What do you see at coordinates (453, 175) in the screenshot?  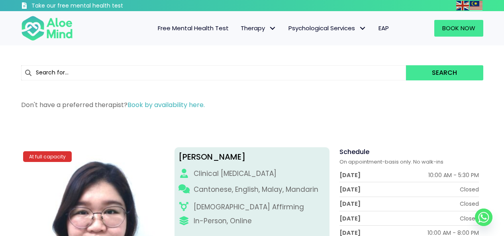 I see `div: 10:00 AM - 5:30 PM` at bounding box center [453, 175].